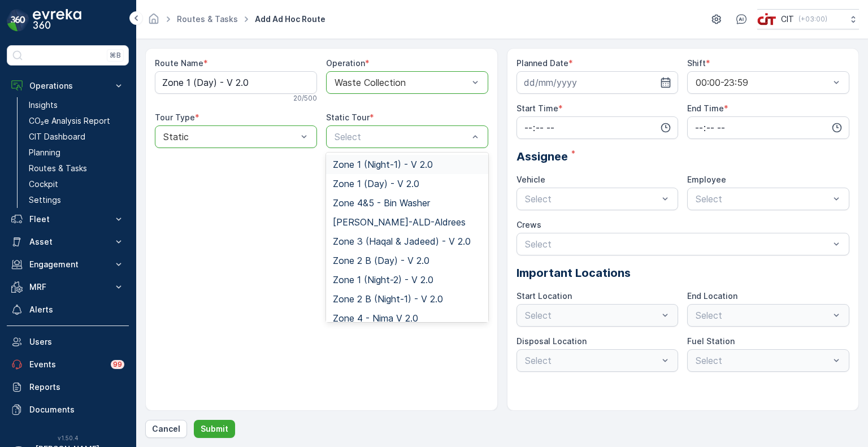  What do you see at coordinates (76, 136) in the screenshot?
I see `a: CIT Dashboard` at bounding box center [76, 136].